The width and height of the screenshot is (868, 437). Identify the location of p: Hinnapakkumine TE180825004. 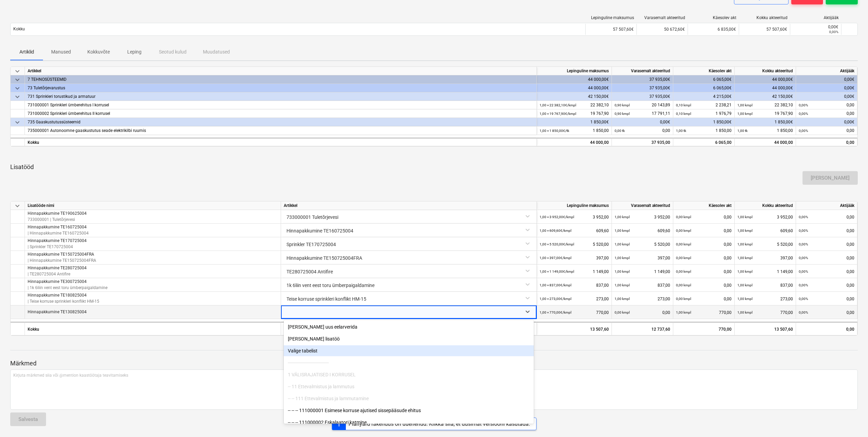
(64, 295).